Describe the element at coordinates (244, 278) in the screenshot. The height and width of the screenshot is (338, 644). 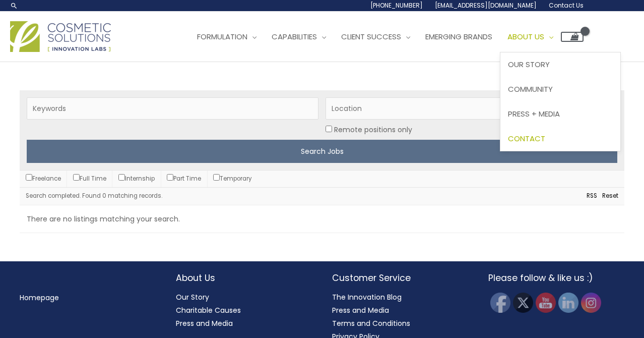
I see `h2: About Us` at that location.